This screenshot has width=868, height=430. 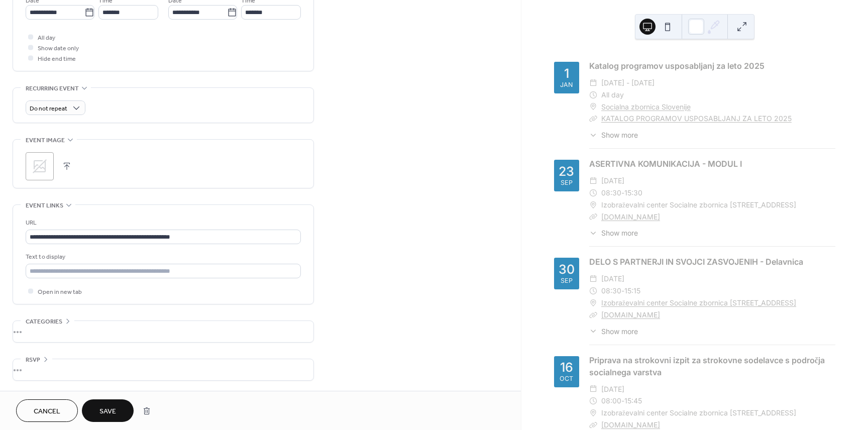 I want to click on span: 15:15, so click(x=632, y=291).